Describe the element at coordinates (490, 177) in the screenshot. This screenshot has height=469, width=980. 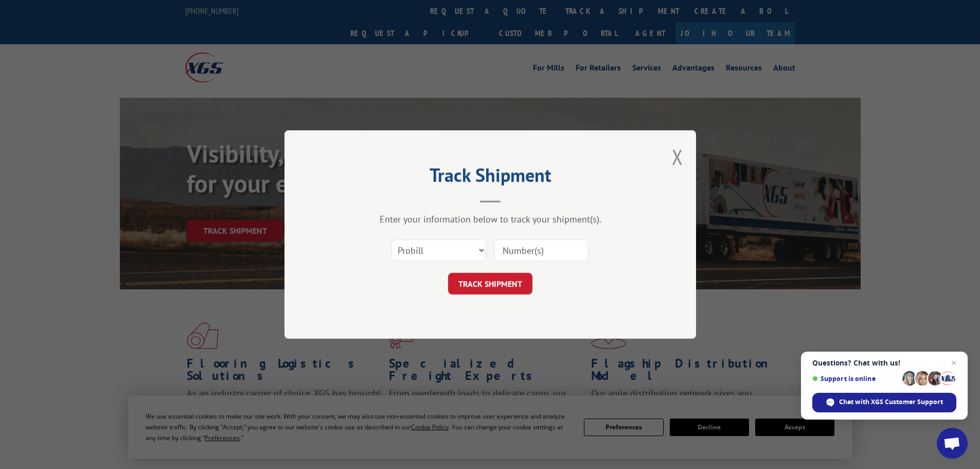
I see `h2: Track Shipment` at that location.